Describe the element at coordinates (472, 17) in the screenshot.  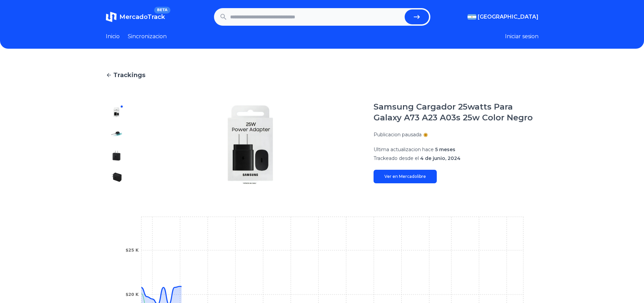
I see `img: Argentina` at that location.